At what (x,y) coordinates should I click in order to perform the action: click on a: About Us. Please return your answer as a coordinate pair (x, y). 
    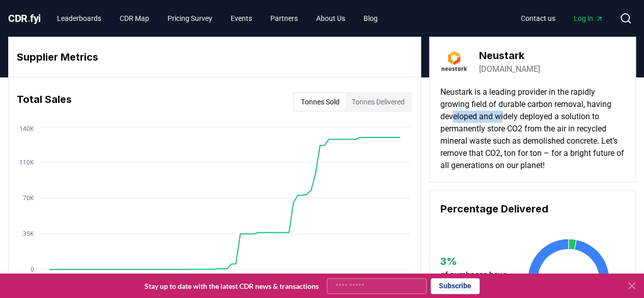
    Looking at the image, I should click on (330, 18).